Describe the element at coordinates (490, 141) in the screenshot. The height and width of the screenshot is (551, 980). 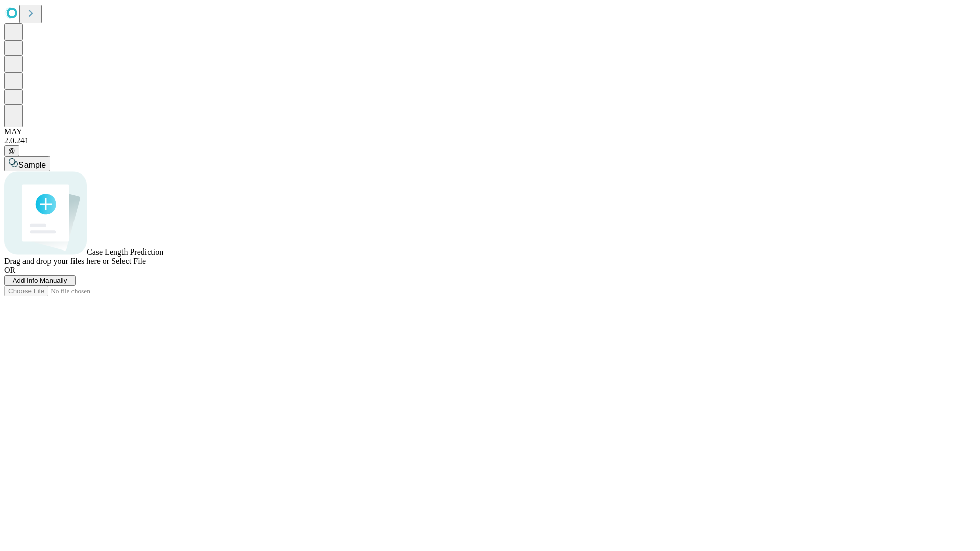
I see `div: 2.0.241` at that location.